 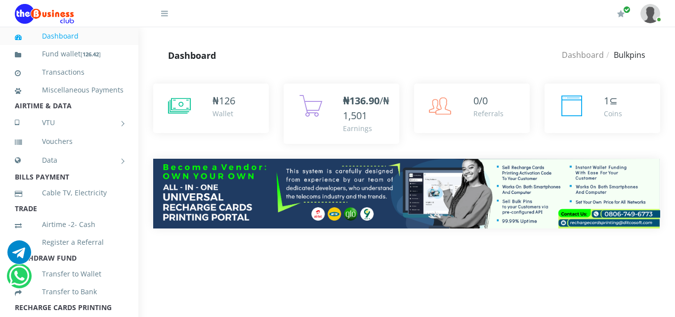 I want to click on img: multitenant_rcp.png, so click(x=407, y=193).